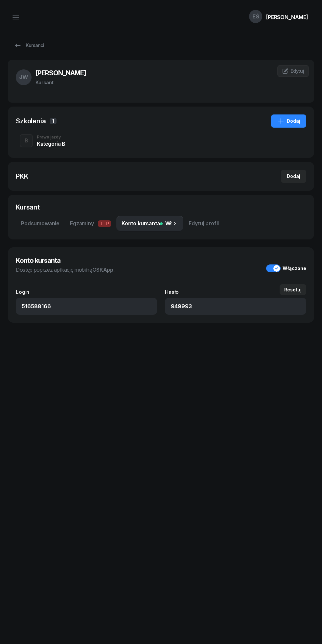 This screenshot has width=322, height=644. I want to click on span: Egzaminy, so click(90, 224).